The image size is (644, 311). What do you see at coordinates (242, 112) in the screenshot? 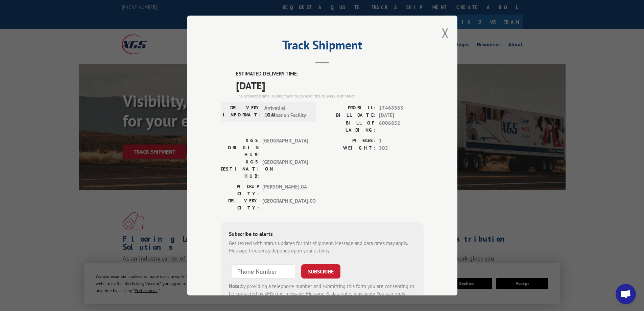
I see `label: DELIVERY INFORMATION:` at bounding box center [242, 112].